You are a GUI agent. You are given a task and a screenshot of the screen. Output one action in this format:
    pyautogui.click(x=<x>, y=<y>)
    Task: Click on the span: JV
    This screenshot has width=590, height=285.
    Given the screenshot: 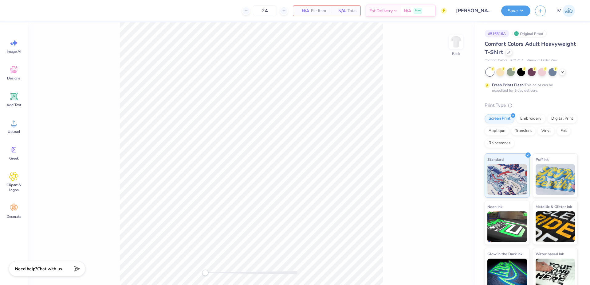 What is the action you would take?
    pyautogui.click(x=559, y=11)
    